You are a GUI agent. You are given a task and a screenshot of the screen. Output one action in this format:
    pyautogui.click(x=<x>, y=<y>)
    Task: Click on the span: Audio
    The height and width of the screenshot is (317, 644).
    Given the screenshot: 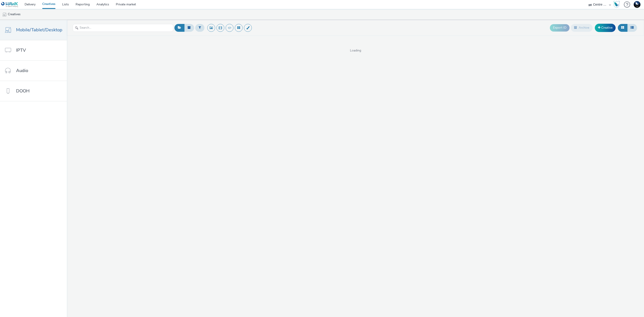 What is the action you would take?
    pyautogui.click(x=22, y=70)
    